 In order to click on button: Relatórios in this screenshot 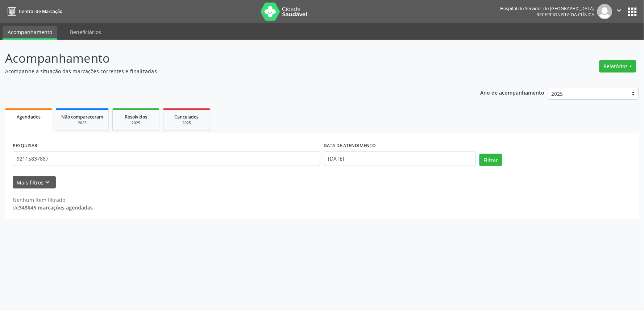, I will do `click(618, 67)`.